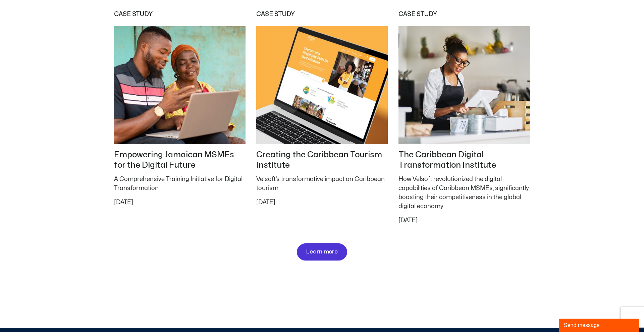 The width and height of the screenshot is (644, 332). I want to click on h2: Creating the Caribbean Tourism Institute, so click(322, 160).